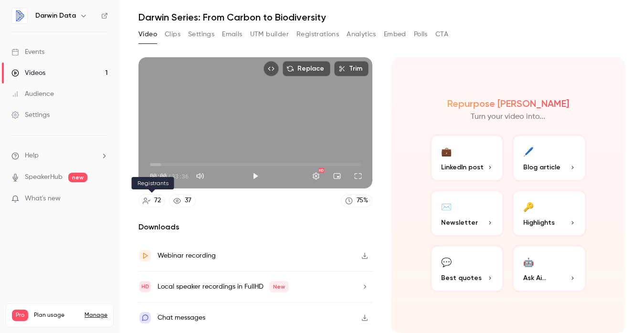 The height and width of the screenshot is (333, 644). I want to click on div: Play, so click(255, 176).